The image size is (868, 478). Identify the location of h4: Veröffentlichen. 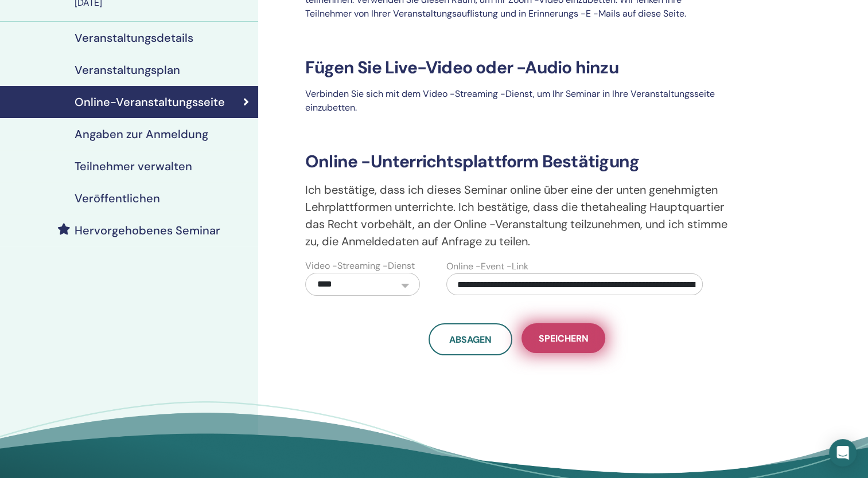
(117, 199).